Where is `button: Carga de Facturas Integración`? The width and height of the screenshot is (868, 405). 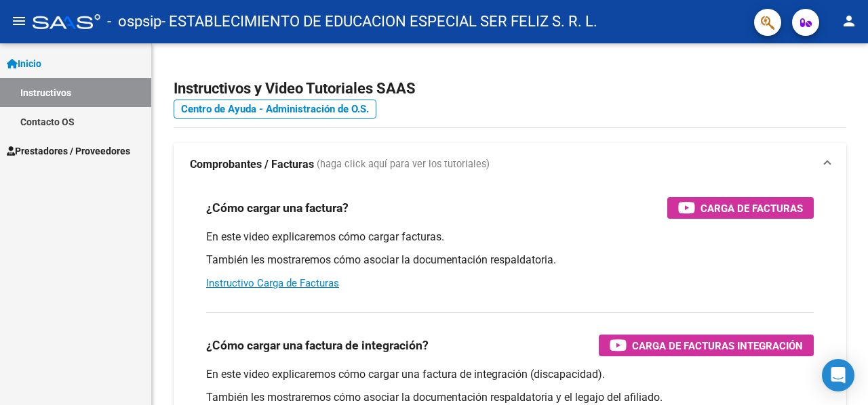
button: Carga de Facturas Integración is located at coordinates (706, 345).